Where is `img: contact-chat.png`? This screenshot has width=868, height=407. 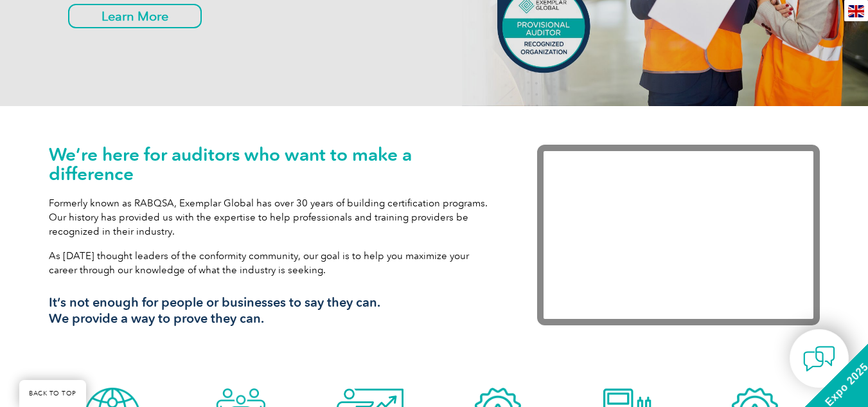
img: contact-chat.png is located at coordinates (820, 359).